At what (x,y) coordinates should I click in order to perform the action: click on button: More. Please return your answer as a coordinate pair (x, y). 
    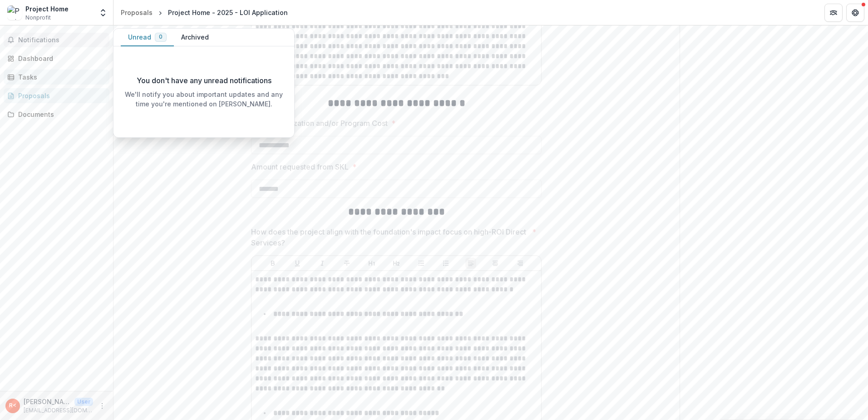
    Looking at the image, I should click on (102, 406).